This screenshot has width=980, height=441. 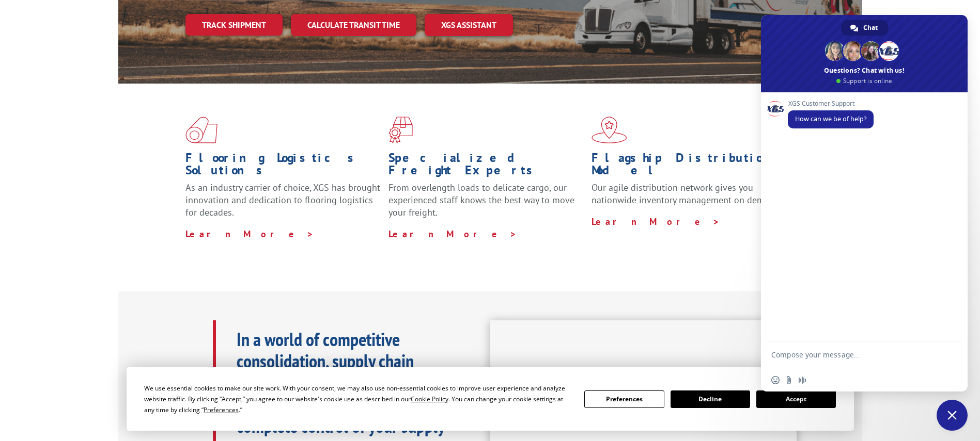 I want to click on button: Accept, so click(x=796, y=399).